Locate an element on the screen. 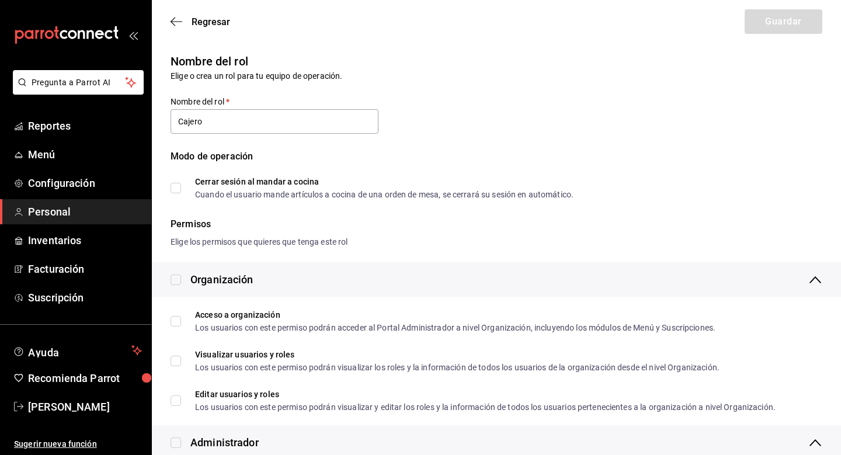  div: Los usuarios con este permiso podrán visualizar y editar los roles y la información de todos los ... is located at coordinates (485, 407).